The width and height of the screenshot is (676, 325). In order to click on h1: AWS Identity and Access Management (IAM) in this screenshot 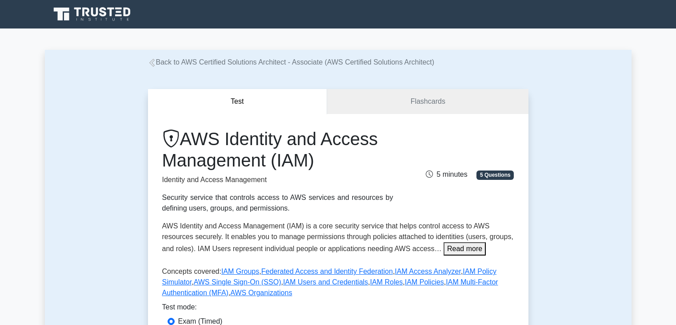, I will do `click(278, 149)`.